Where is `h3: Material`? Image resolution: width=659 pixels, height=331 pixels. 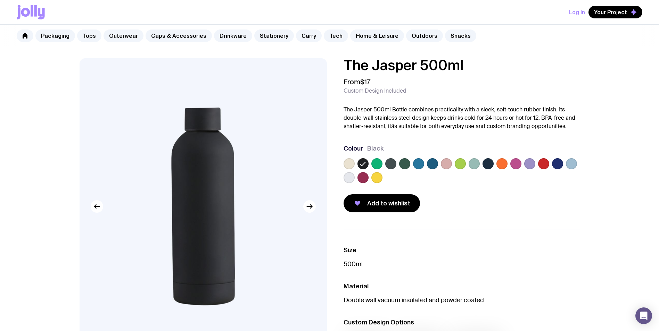
h3: Material is located at coordinates (462, 287).